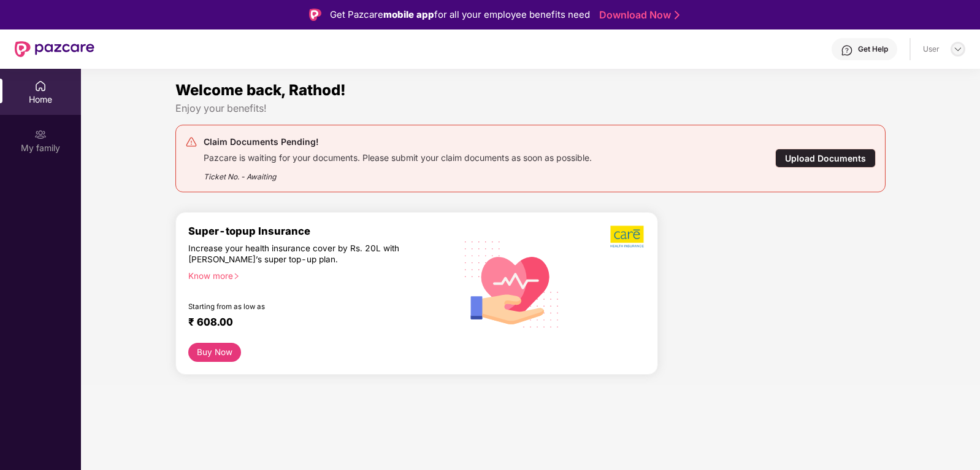 The width and height of the screenshot is (980, 470). What do you see at coordinates (637, 14) in the screenshot?
I see `a: Download Now` at bounding box center [637, 14].